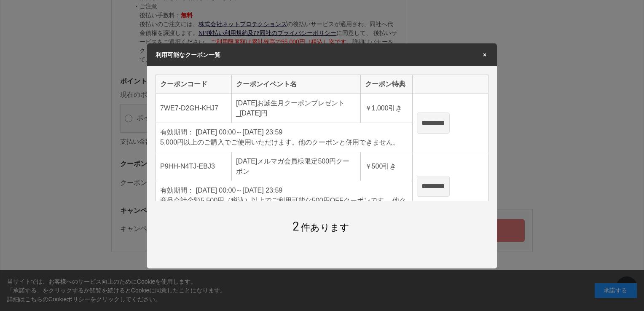  Describe the element at coordinates (284, 143) in the screenshot. I see `div: 5,000円以上のご購入でご使用いただけます。他のクーポンと併用できません。` at that location.